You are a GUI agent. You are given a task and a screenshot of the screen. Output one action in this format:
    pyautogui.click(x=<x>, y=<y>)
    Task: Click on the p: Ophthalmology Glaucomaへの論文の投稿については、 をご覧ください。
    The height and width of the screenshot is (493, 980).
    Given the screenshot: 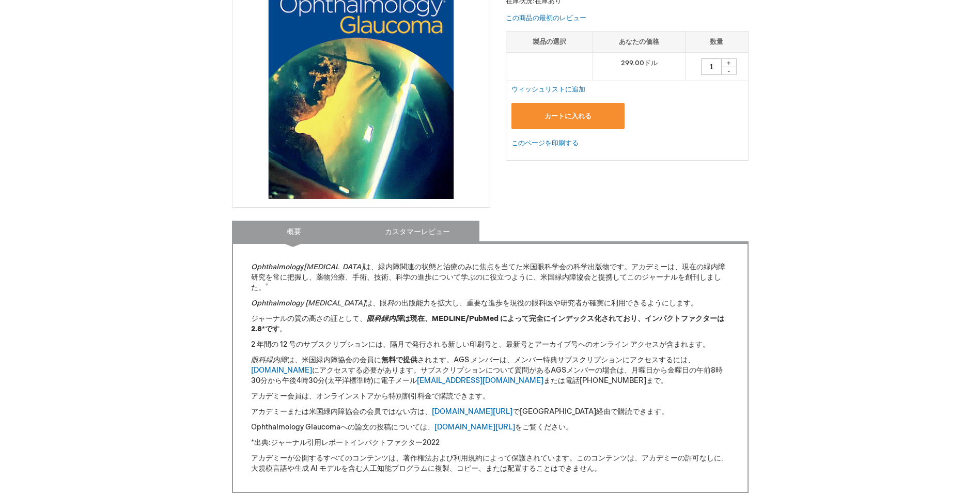 What is the action you would take?
    pyautogui.click(x=490, y=428)
    